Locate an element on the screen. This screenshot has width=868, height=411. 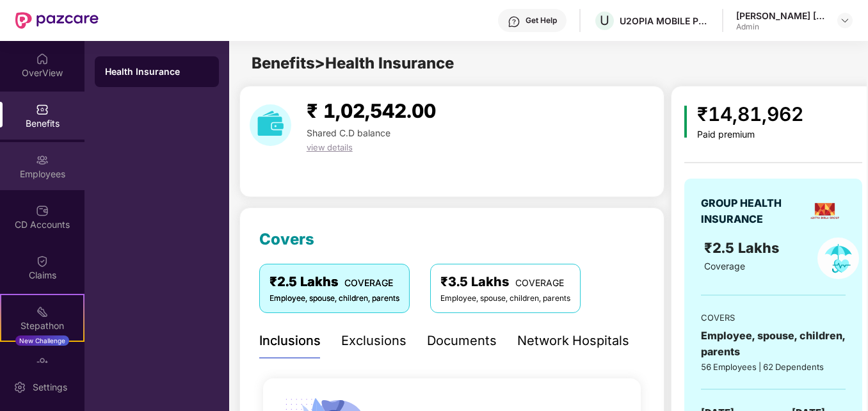
img: svg+xml;base64,PHN2ZyB4bWxucz0iaHR0cDovL3d3dy53My5vcmcvMjAwMC9zdmciIHdpZHRoPSIyMSIgaGVpZ2h0PSIyMC... is located at coordinates (42, 312).